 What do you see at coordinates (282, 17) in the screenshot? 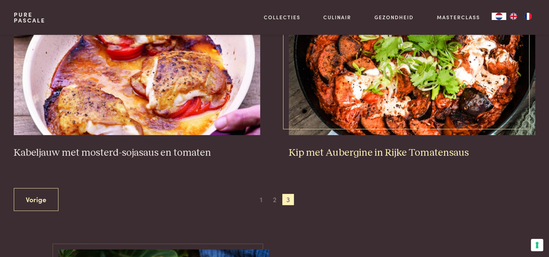
I see `a: Collecties` at bounding box center [282, 17].